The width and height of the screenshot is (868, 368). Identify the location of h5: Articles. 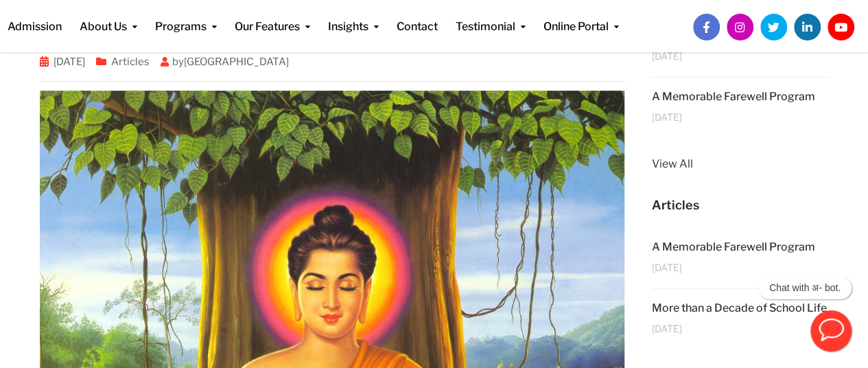
(741, 205).